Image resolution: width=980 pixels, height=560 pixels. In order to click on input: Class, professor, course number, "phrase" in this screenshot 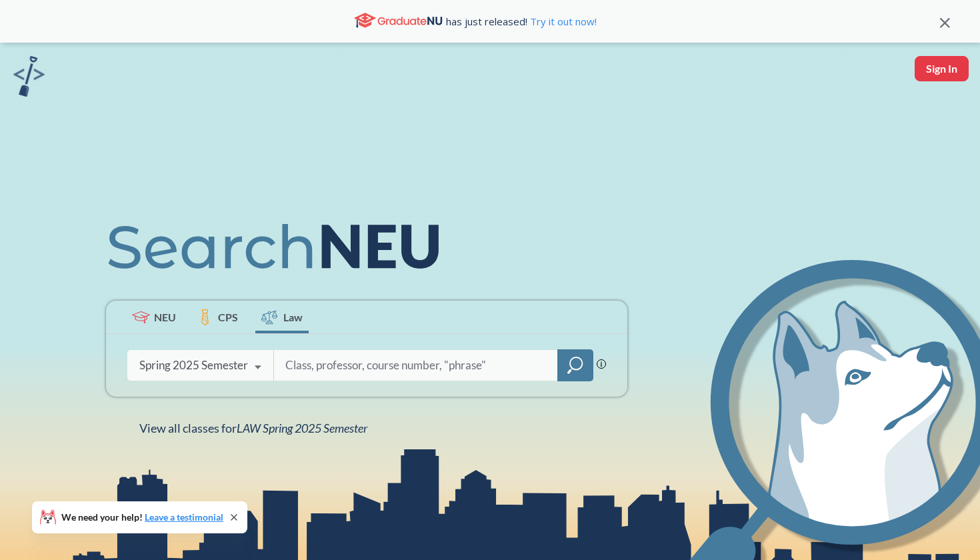, I will do `click(416, 365)`.